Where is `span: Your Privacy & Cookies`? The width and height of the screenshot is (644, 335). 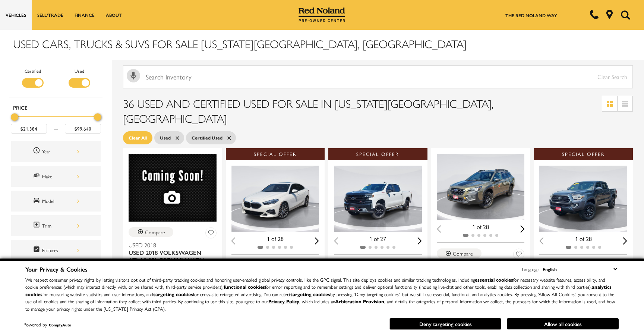
span: Your Privacy & Cookies is located at coordinates (56, 269).